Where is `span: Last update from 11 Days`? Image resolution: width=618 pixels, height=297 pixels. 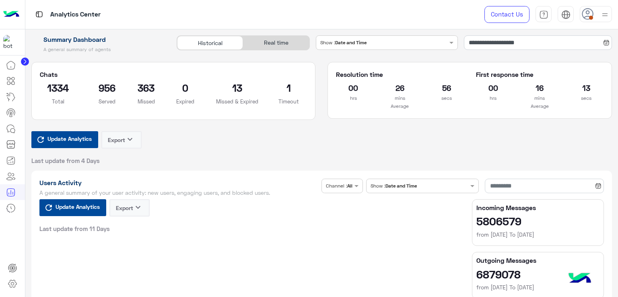
span: Last update from 11 Days is located at coordinates (74, 229).